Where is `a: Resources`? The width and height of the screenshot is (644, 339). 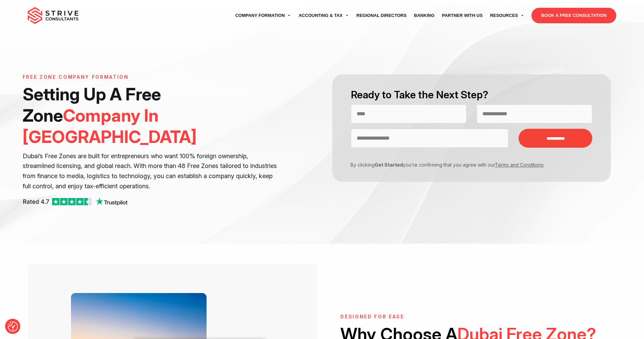 a: Resources is located at coordinates (507, 16).